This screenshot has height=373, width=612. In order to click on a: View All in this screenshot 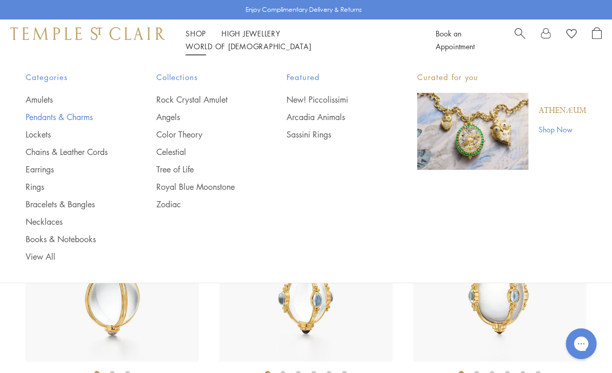, I will do `click(70, 256)`.